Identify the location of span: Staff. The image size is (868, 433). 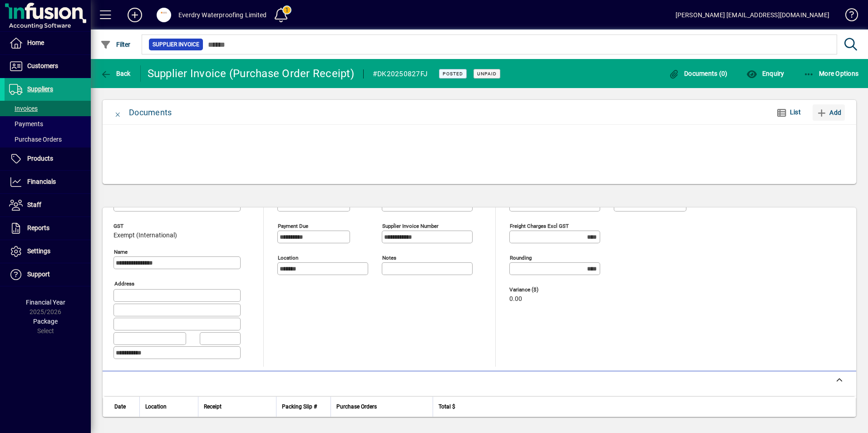
(34, 205).